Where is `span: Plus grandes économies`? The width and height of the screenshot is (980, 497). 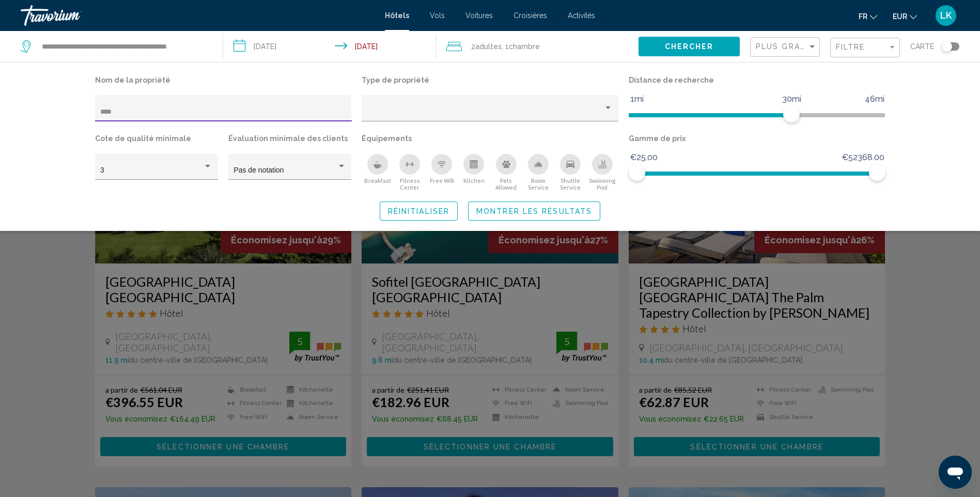
span: Plus grandes économies is located at coordinates (817, 47).